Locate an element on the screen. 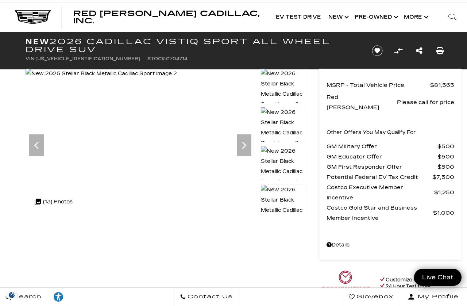 Image resolution: width=467 pixels, height=306 pixels. span: Contact Us is located at coordinates (209, 297).